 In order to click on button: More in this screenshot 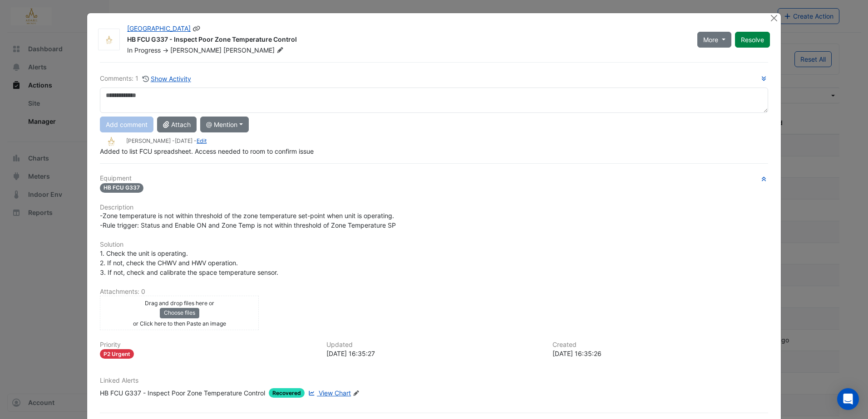, I will do `click(714, 39)`.